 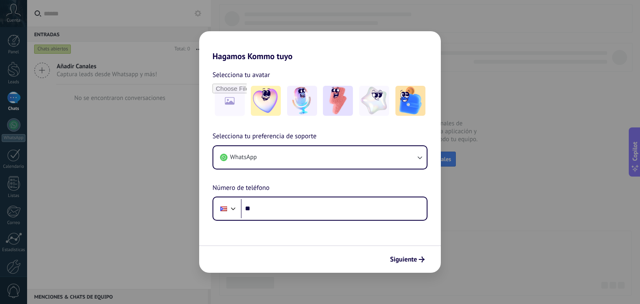 What do you see at coordinates (374, 101) in the screenshot?
I see `img: -4.jpeg` at bounding box center [374, 101].